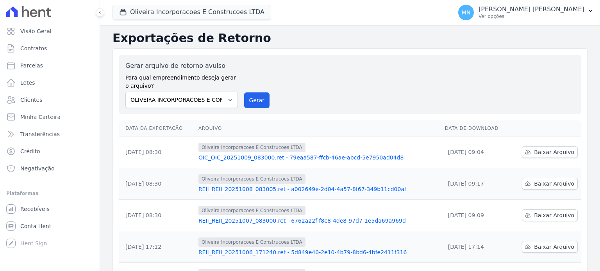  What do you see at coordinates (40, 117) in the screenshot?
I see `span: Minha Carteira` at bounding box center [40, 117].